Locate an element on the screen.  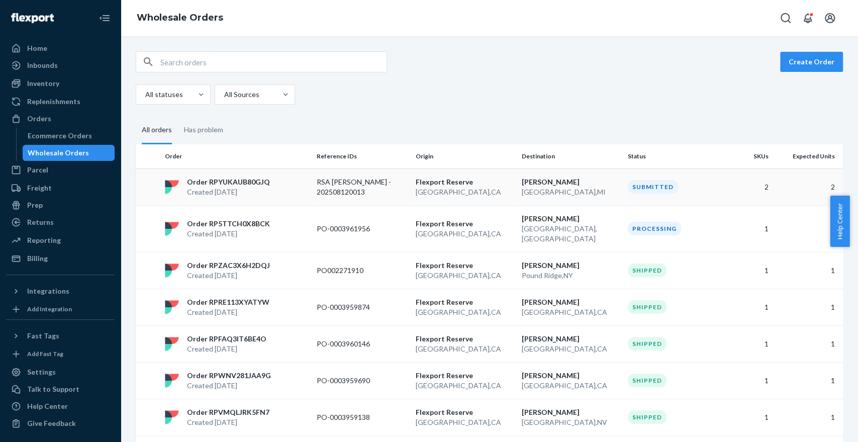
a: Inbounds is located at coordinates (60, 65).